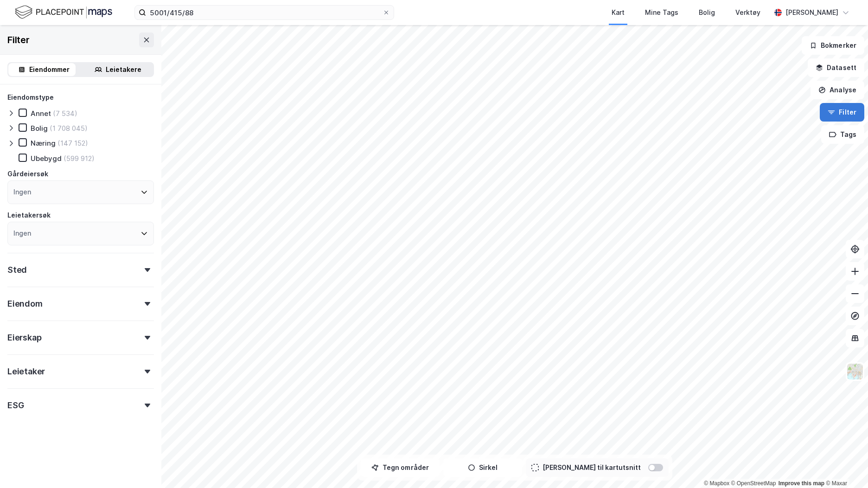 This screenshot has width=868, height=488. What do you see at coordinates (25, 304) in the screenshot?
I see `div: Eiendom` at bounding box center [25, 304].